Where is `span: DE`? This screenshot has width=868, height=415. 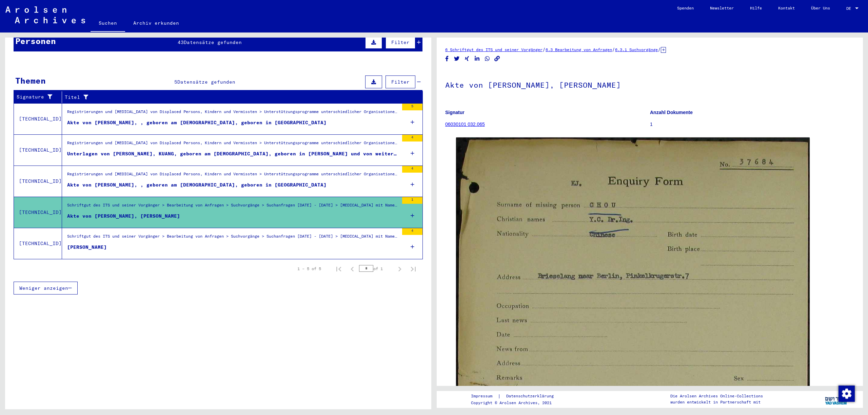
span: DE is located at coordinates (850, 9).